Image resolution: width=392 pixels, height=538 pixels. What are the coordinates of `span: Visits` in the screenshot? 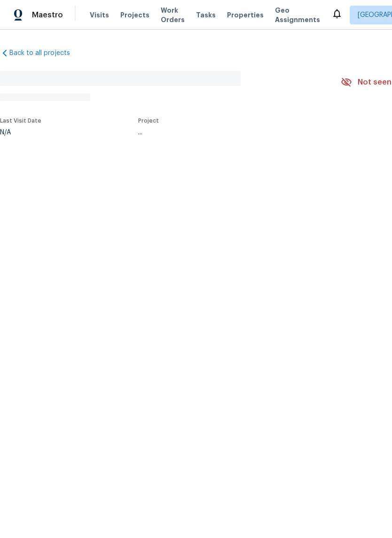 It's located at (99, 15).